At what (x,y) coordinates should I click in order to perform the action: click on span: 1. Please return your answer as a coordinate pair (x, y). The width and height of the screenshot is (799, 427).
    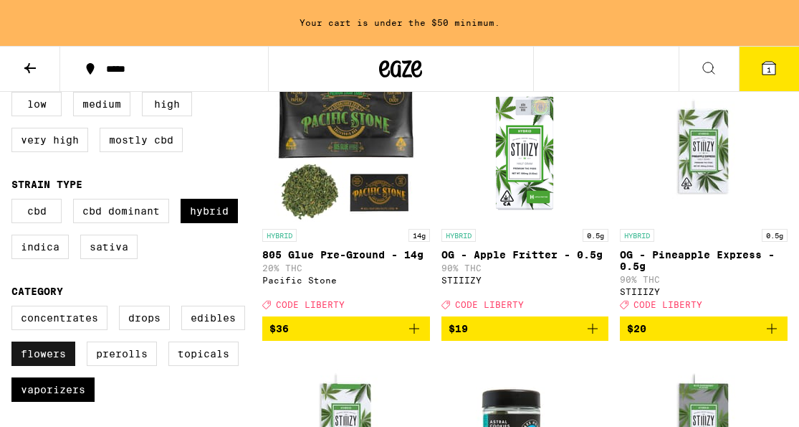
    Looking at the image, I should click on (769, 70).